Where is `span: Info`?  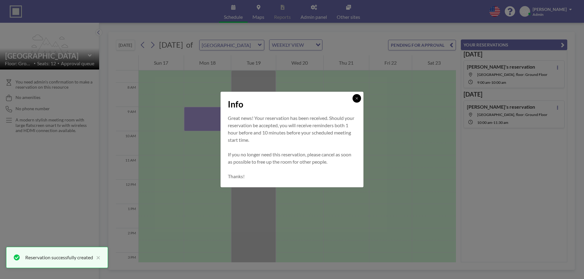
span: Info is located at coordinates (235, 104).